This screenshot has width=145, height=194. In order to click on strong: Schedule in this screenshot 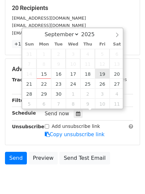, I will do `click(24, 113)`.